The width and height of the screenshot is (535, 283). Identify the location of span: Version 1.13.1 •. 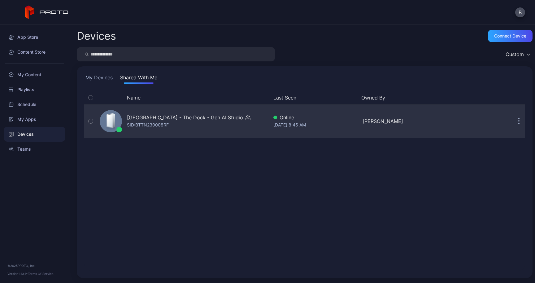
(18, 273).